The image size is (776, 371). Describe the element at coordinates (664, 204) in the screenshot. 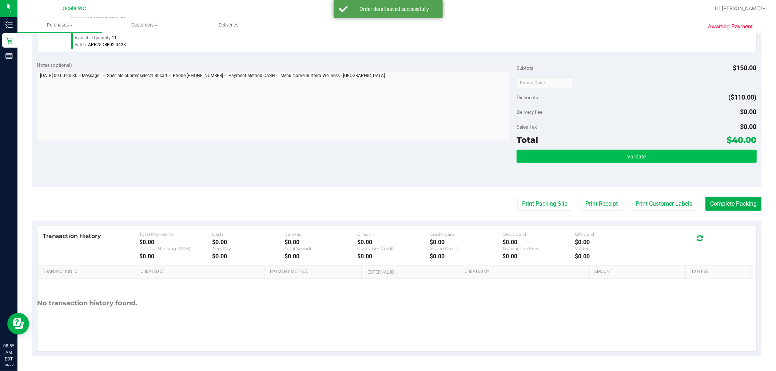

I see `button: Print Customer Labels` at that location.